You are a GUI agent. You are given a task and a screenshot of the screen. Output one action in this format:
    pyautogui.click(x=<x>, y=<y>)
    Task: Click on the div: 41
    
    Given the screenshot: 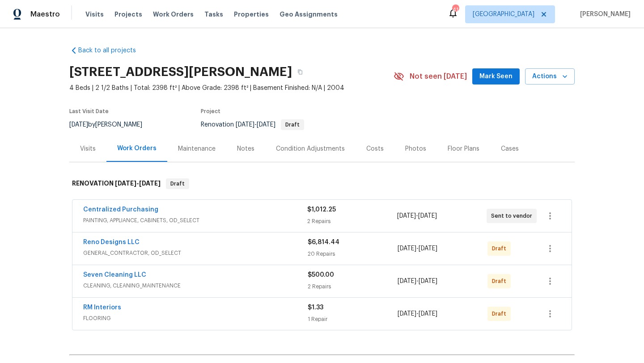 What is the action you would take?
    pyautogui.click(x=455, y=10)
    